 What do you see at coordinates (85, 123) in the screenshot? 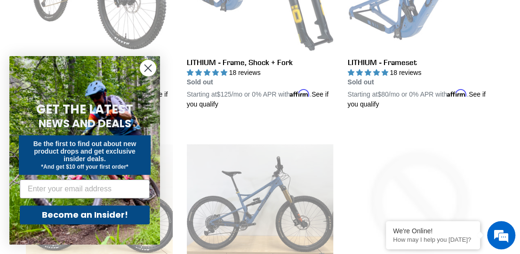
I see `span: NEWS AND DEALS` at bounding box center [85, 123].